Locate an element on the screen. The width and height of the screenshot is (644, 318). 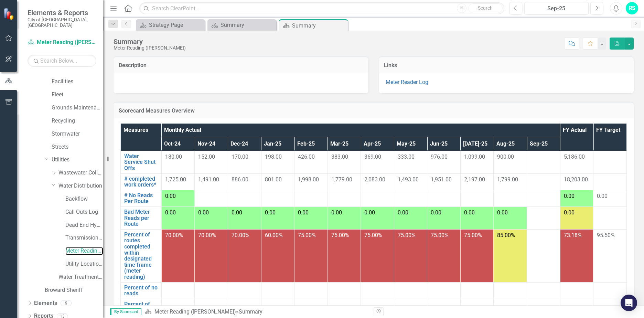
span: 1,099.00 is located at coordinates (474, 157).